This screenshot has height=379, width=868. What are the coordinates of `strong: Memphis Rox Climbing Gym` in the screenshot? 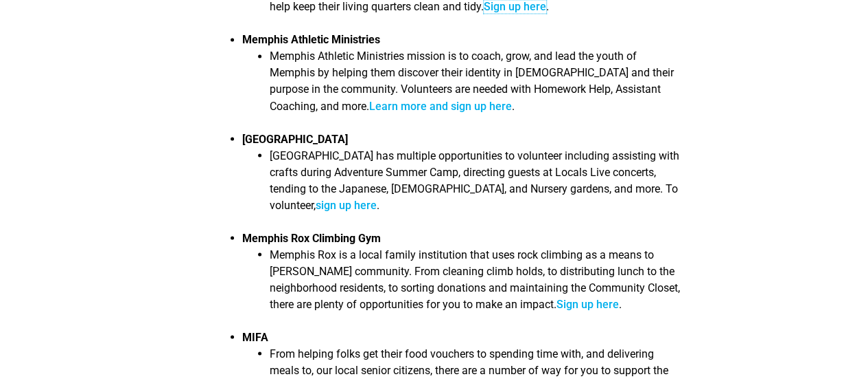 It's located at (312, 237).